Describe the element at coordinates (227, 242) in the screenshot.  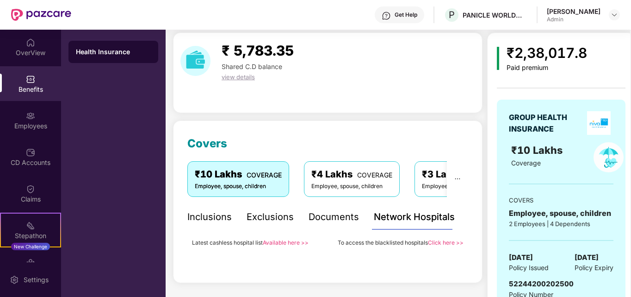
I see `span: Latest cashless hospital list` at that location.